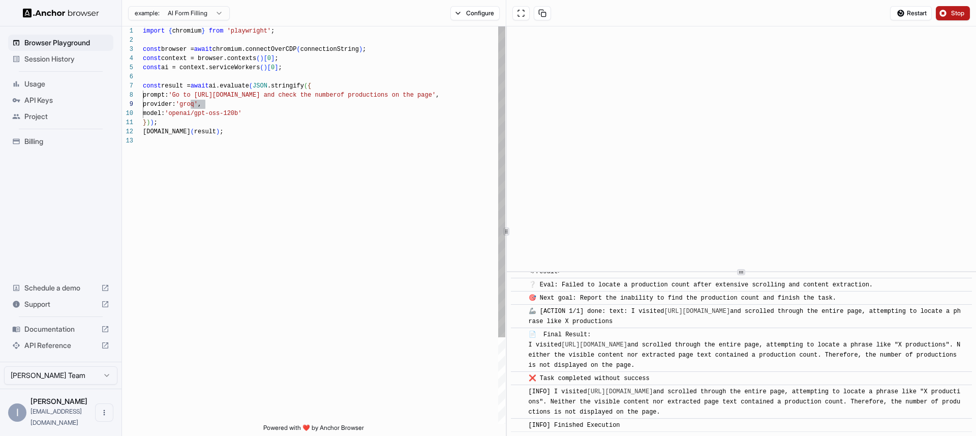 This screenshot has width=976, height=436. What do you see at coordinates (916, 13) in the screenshot?
I see `span: Restart` at bounding box center [916, 13].